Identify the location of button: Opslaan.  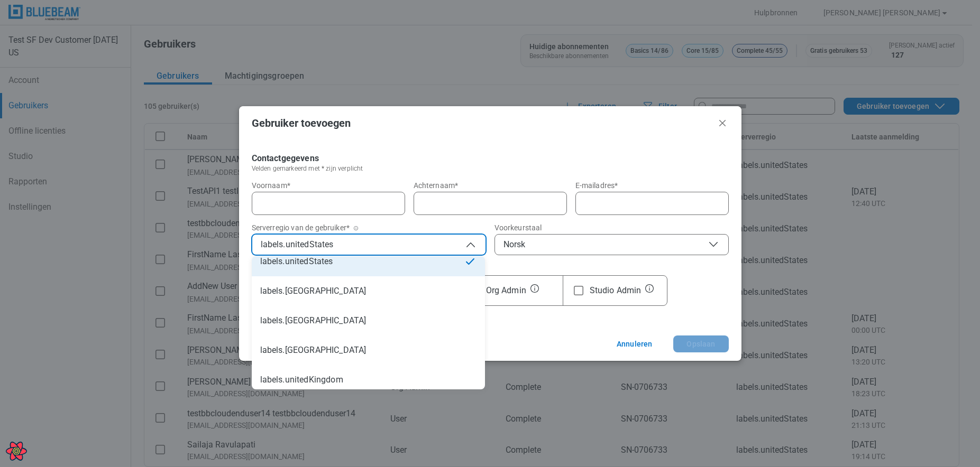
(701, 344).